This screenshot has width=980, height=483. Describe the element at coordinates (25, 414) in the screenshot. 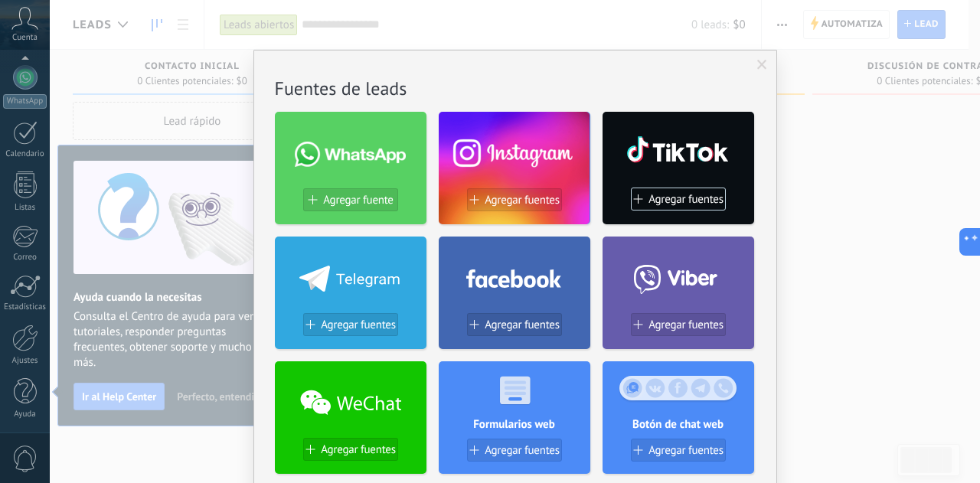

I see `div: Ayuda` at that location.